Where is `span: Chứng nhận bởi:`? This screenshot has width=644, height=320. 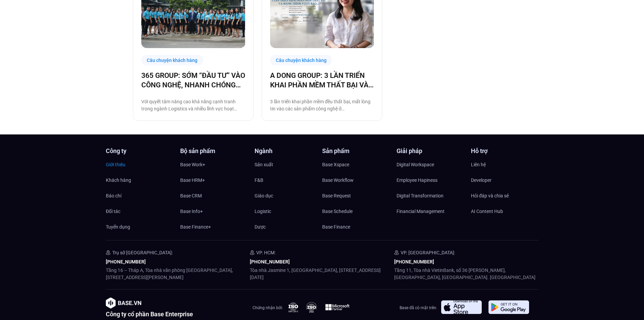 span: Chứng nhận bởi: is located at coordinates (268, 308).